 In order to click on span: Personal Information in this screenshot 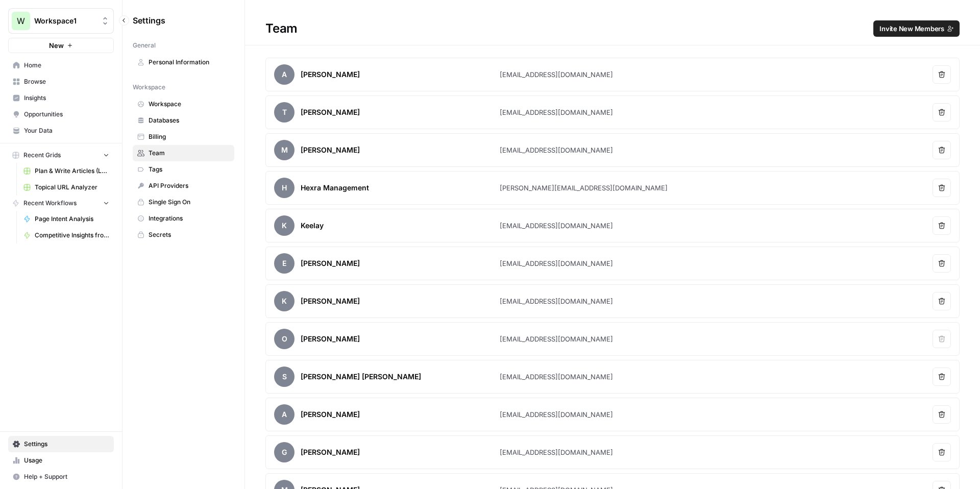, I will do `click(189, 62)`.